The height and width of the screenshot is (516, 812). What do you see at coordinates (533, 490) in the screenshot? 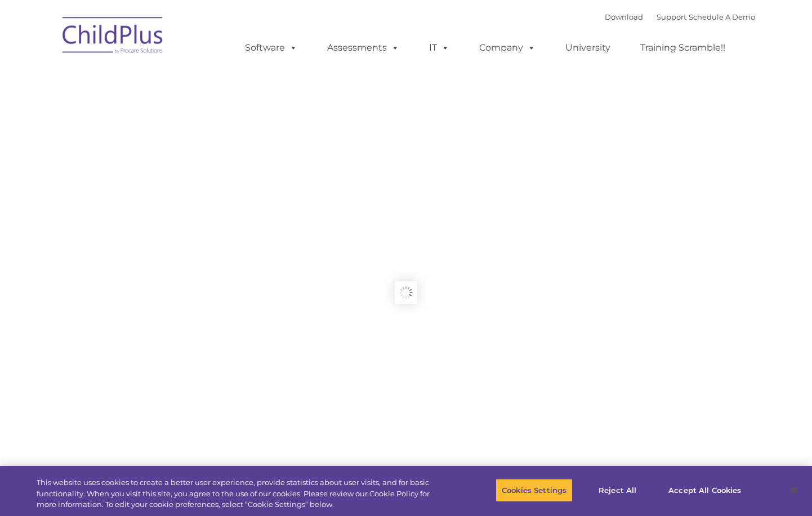
I see `button: Cookies Settings` at bounding box center [533, 490].